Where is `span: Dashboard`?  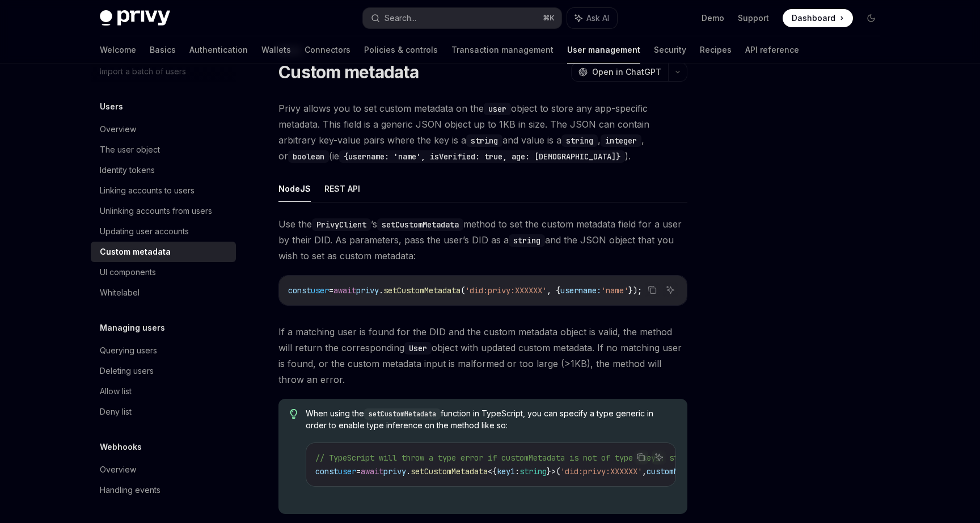 span: Dashboard is located at coordinates (814, 18).